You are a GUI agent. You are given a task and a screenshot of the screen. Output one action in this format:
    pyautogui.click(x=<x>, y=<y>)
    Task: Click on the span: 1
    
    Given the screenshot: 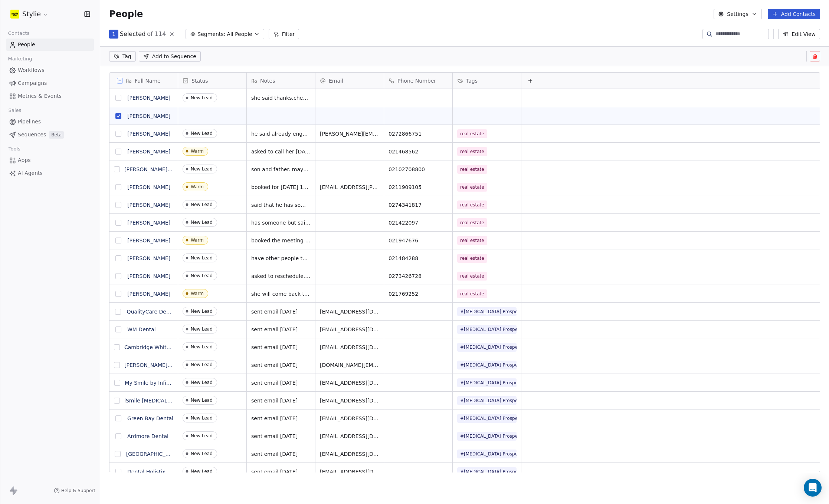 What is the action you would take?
    pyautogui.click(x=114, y=34)
    